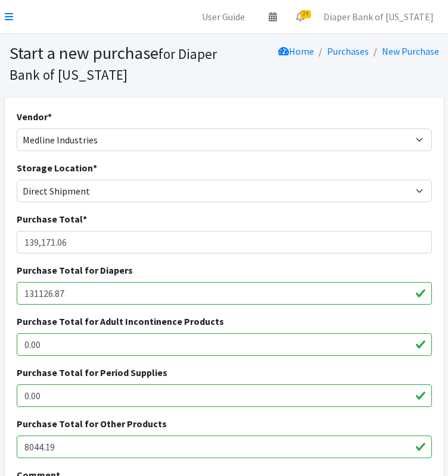  Describe the element at coordinates (74, 270) in the screenshot. I see `label: Purchase Total for Diapers` at that location.